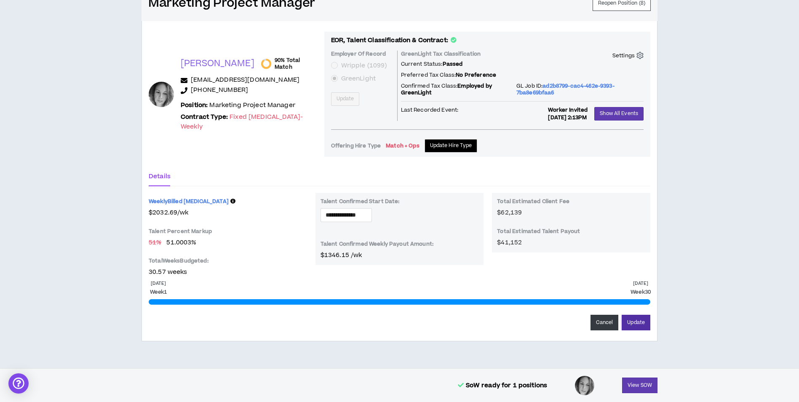 This screenshot has width=799, height=402. Describe the element at coordinates (451, 145) in the screenshot. I see `span: Update Hire Type` at that location.